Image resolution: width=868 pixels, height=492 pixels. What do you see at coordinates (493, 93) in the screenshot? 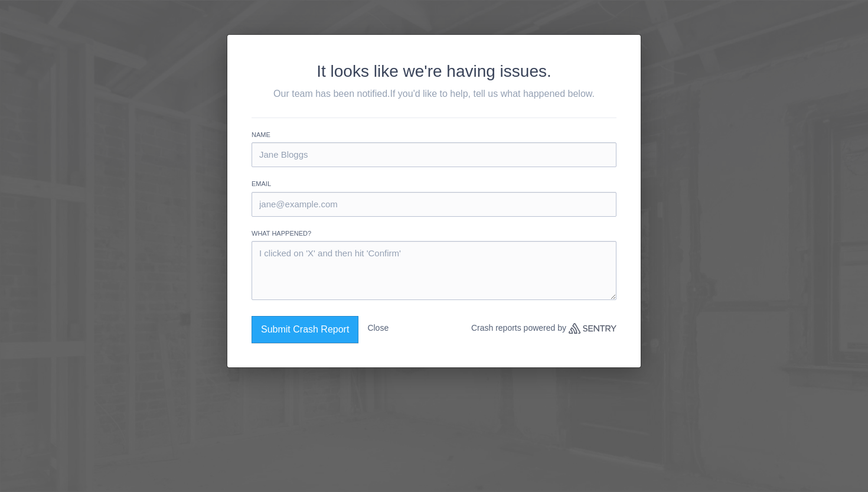
I see `span: If you'd like to help, tell us what happened below.` at bounding box center [493, 93].